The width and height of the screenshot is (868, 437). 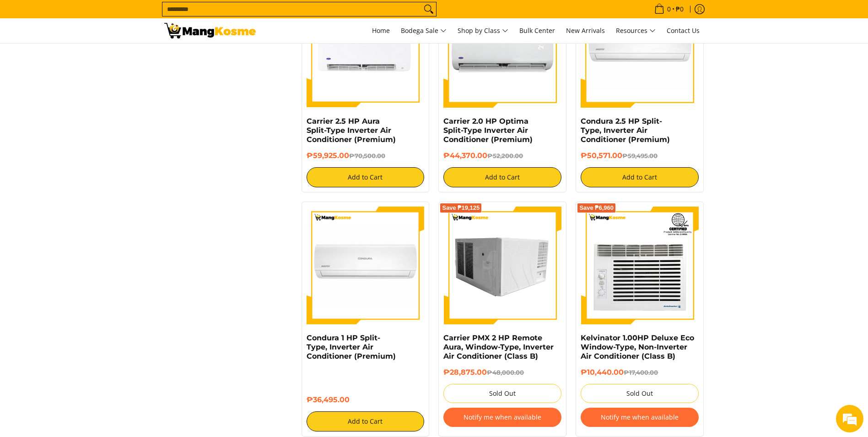 What do you see at coordinates (498, 347) in the screenshot?
I see `a: Carrier PMX 2 HP Remote Aura, Window-Type, Inverter Air Conditioner (Class B)` at bounding box center [498, 347].